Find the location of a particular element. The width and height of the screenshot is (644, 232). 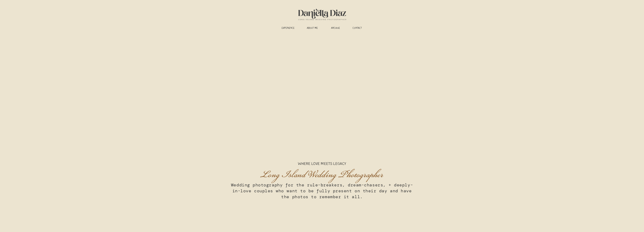

a: ABOUT ME is located at coordinates (312, 28).